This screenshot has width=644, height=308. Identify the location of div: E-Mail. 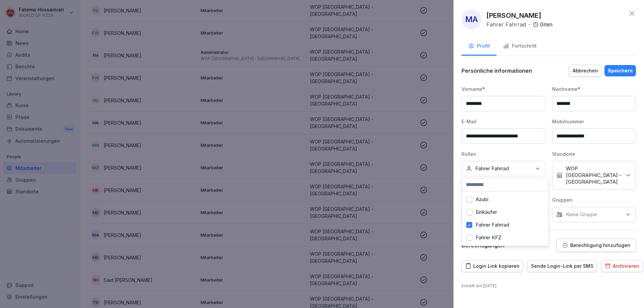
(503, 121).